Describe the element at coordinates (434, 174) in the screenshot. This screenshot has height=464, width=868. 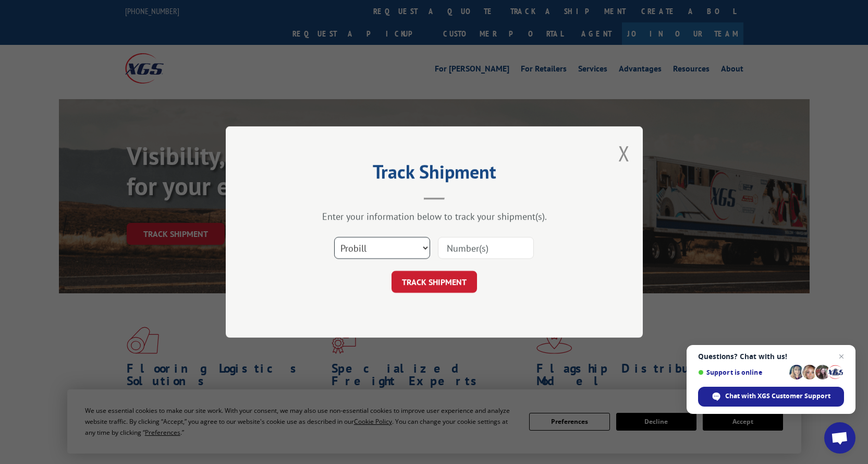
I see `h2: Track Shipment` at that location.